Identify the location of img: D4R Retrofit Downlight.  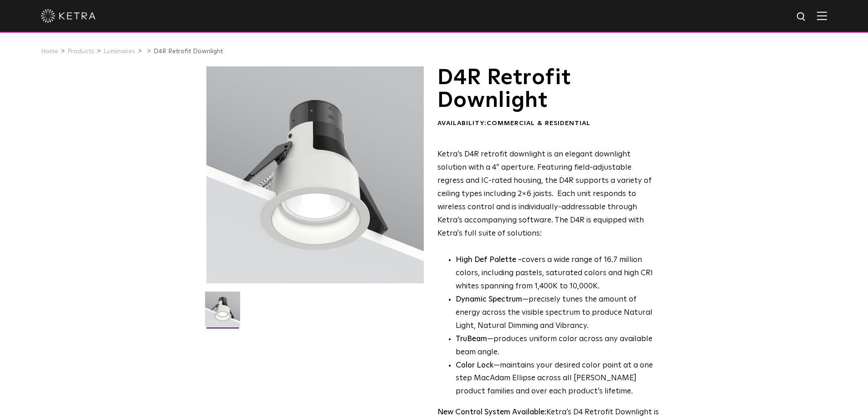
(223, 313).